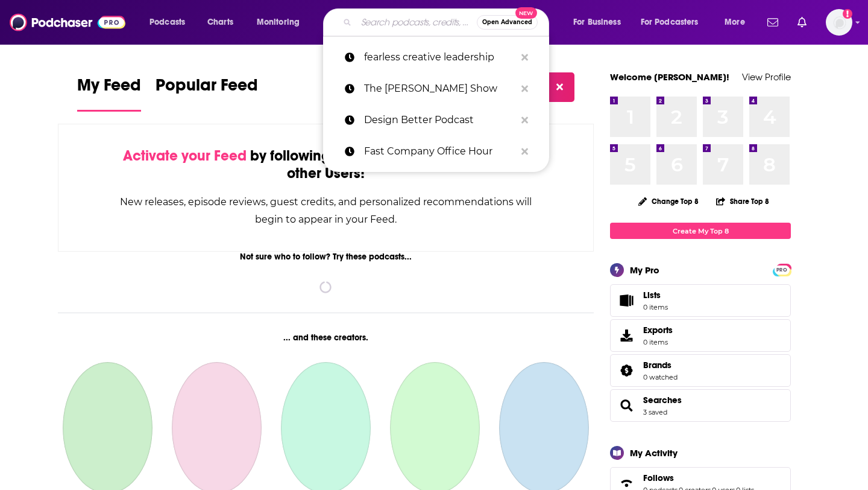  What do you see at coordinates (839, 22) in the screenshot?
I see `img: User Profile` at bounding box center [839, 22].